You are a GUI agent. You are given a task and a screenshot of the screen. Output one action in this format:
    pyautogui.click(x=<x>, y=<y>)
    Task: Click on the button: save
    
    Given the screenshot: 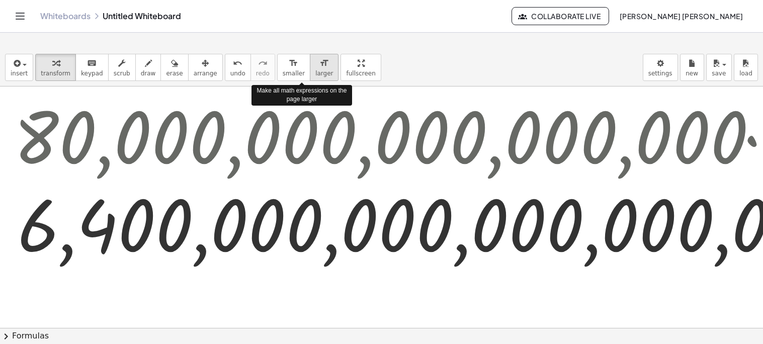 What is the action you would take?
    pyautogui.click(x=719, y=67)
    